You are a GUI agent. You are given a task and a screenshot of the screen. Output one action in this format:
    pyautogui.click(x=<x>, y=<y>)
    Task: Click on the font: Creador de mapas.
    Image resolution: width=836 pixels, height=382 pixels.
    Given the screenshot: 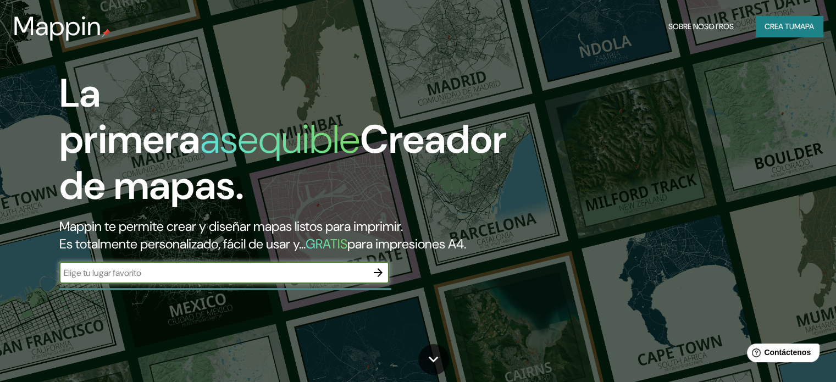 What is the action you would take?
    pyautogui.click(x=283, y=162)
    